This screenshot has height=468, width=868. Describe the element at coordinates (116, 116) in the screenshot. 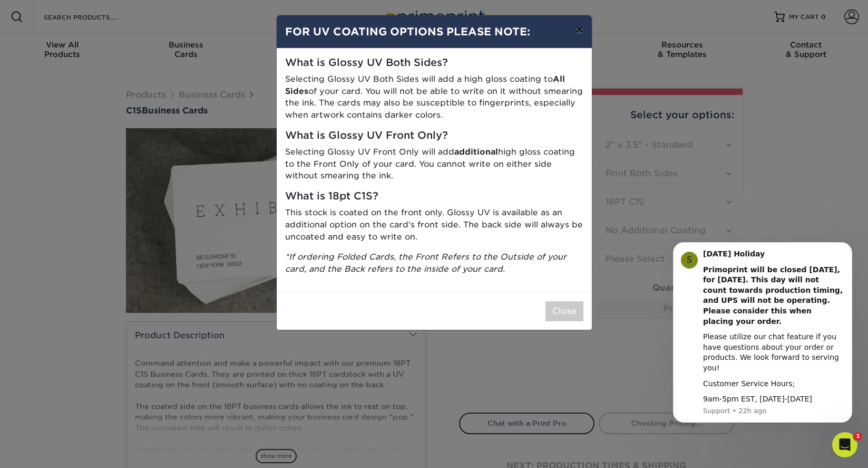

I see `div: Please utilize our chat feature if you have questions about your order or products. We look forwa...` at that location.